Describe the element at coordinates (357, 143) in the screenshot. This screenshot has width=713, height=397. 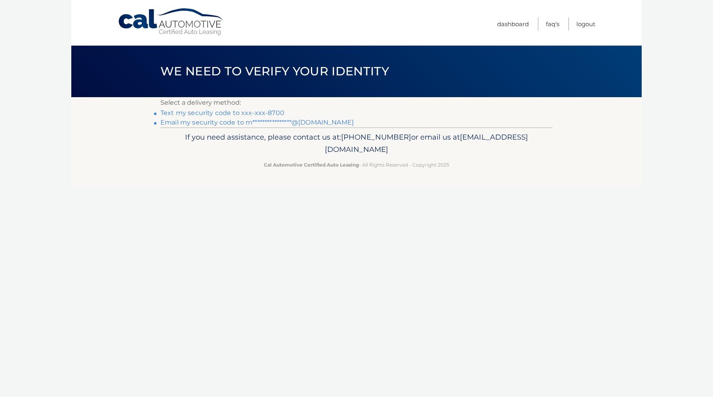
I see `p: If you need assistance, please contact us at: or email us at` at that location.